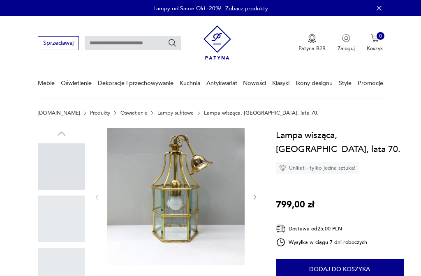 Image resolution: width=421 pixels, height=276 pixels. Describe the element at coordinates (375, 43) in the screenshot. I see `button: 0Koszyk` at that location.